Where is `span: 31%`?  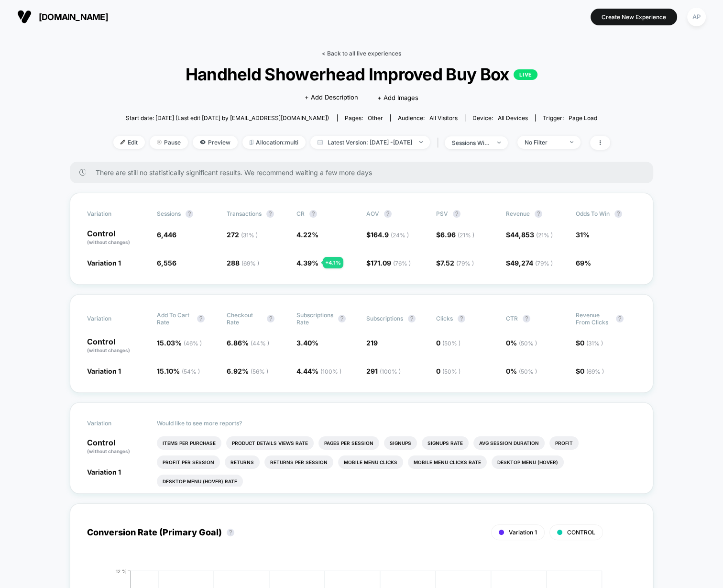 span: 31% is located at coordinates (582, 234).